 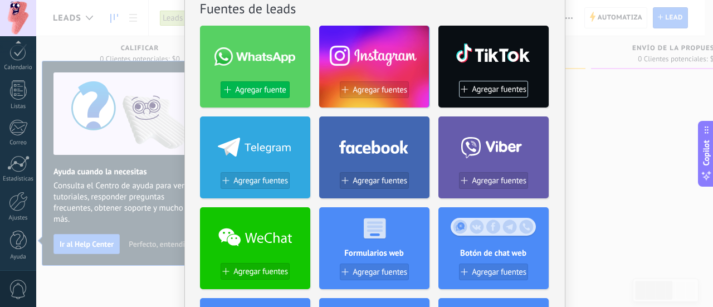 I want to click on div: Ayuda, so click(x=18, y=257).